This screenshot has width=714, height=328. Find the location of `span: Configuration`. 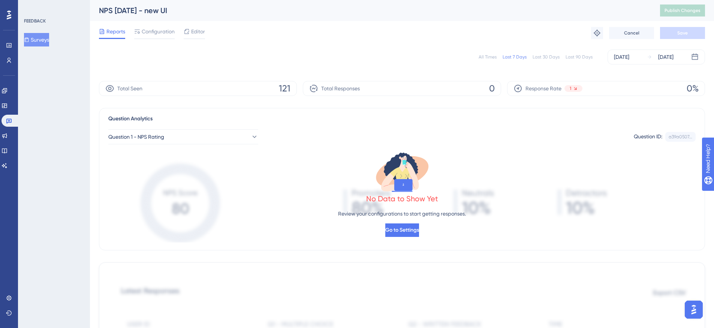

span: Configuration is located at coordinates (158, 31).